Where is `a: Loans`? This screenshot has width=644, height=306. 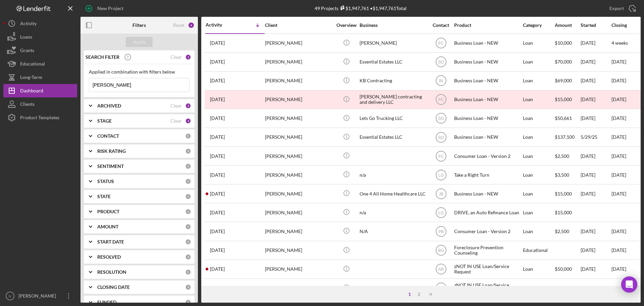
a: Loans is located at coordinates (40, 37).